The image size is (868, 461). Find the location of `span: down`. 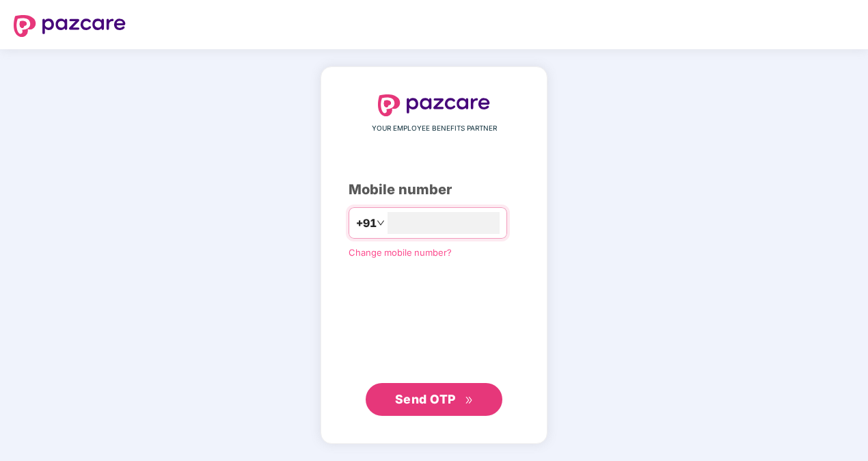

span: down is located at coordinates (380, 223).